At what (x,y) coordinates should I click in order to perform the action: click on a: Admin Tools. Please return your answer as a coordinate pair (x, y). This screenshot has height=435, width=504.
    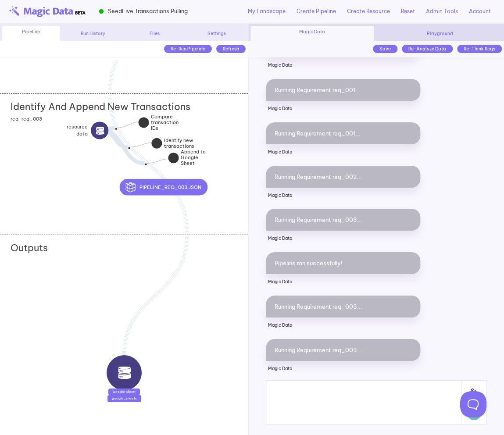
    Looking at the image, I should click on (442, 11).